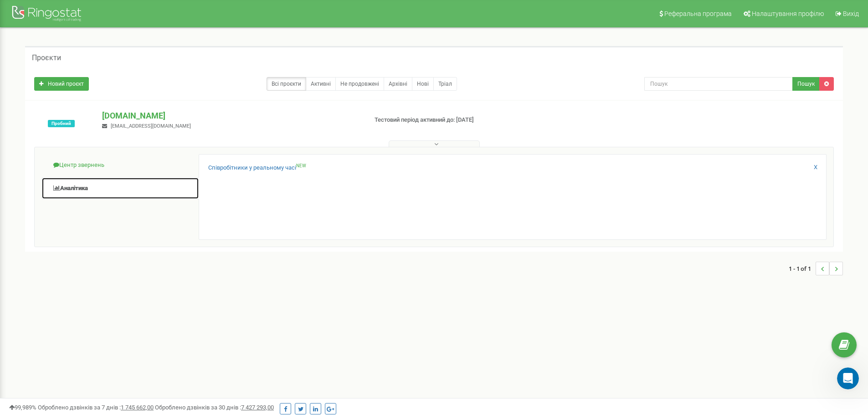  What do you see at coordinates (851, 14) in the screenshot?
I see `span: Вихід` at bounding box center [851, 14].